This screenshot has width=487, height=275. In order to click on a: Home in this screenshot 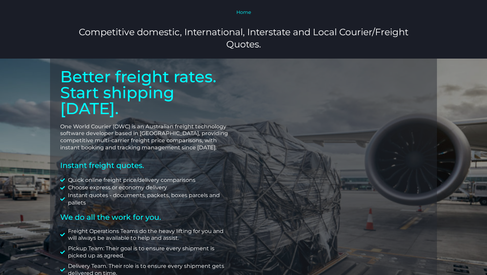, I will do `click(244, 12)`.